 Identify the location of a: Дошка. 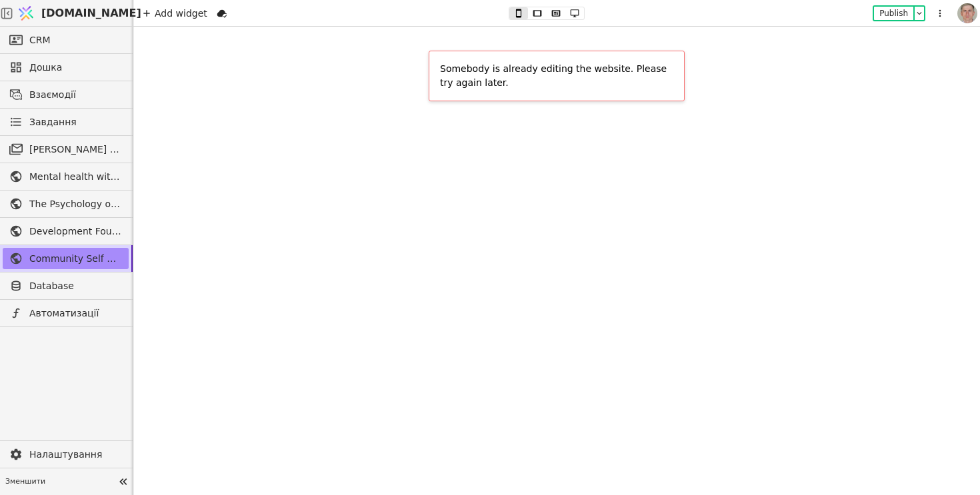
(65, 68).